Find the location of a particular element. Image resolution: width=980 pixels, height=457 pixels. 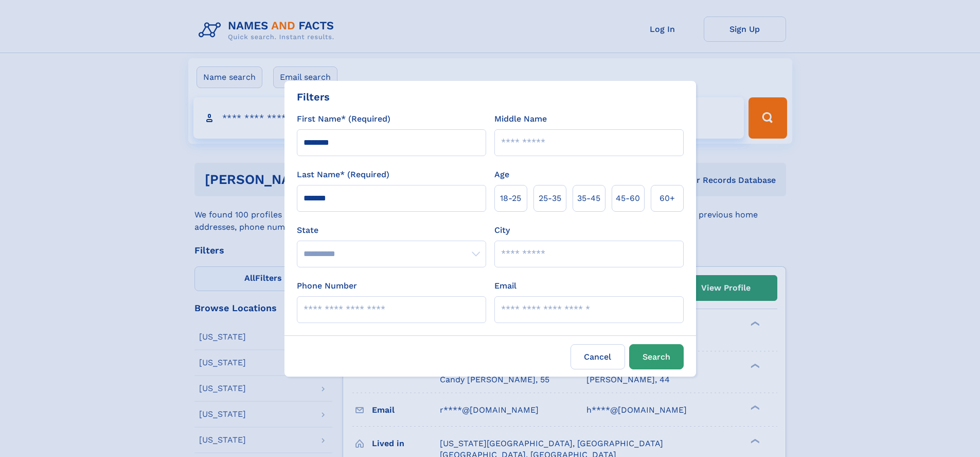

label: Last Name* (Required) is located at coordinates (344, 175).